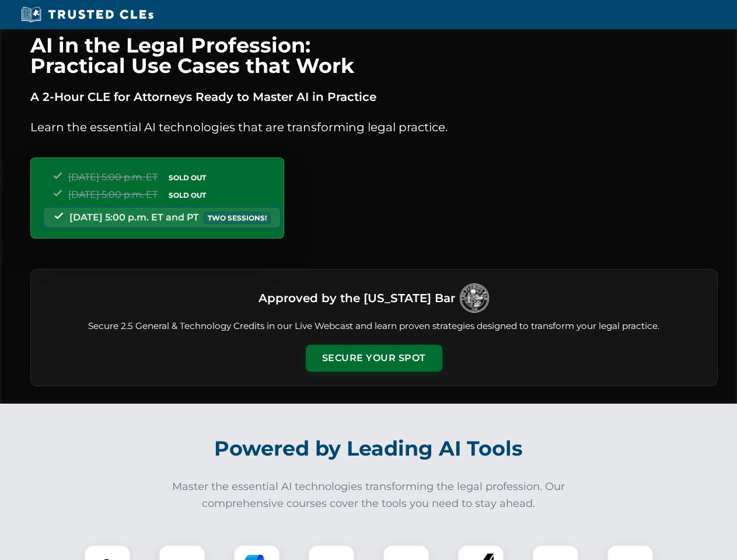 This screenshot has height=560, width=737. Describe the element at coordinates (374, 358) in the screenshot. I see `button: Secure Your Spot` at that location.